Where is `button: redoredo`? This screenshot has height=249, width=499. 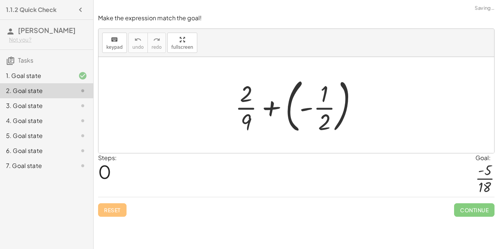 button: redoredo is located at coordinates (156, 43).